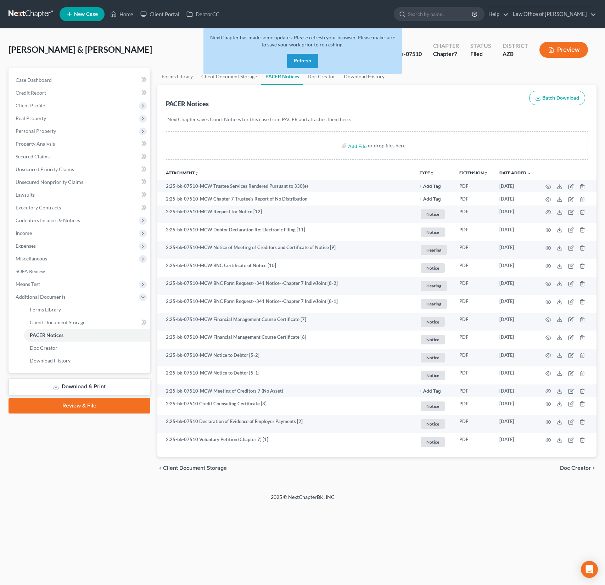 The height and width of the screenshot is (585, 605). What do you see at coordinates (79, 387) in the screenshot?
I see `a: Download & Print` at bounding box center [79, 387].